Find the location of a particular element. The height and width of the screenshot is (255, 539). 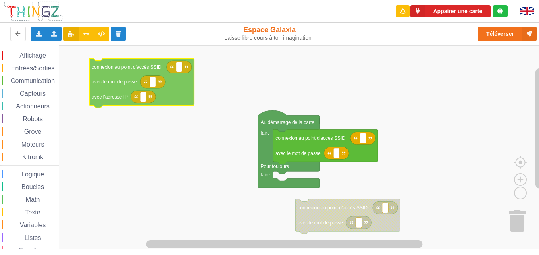

span: Robots is located at coordinates (33, 119).